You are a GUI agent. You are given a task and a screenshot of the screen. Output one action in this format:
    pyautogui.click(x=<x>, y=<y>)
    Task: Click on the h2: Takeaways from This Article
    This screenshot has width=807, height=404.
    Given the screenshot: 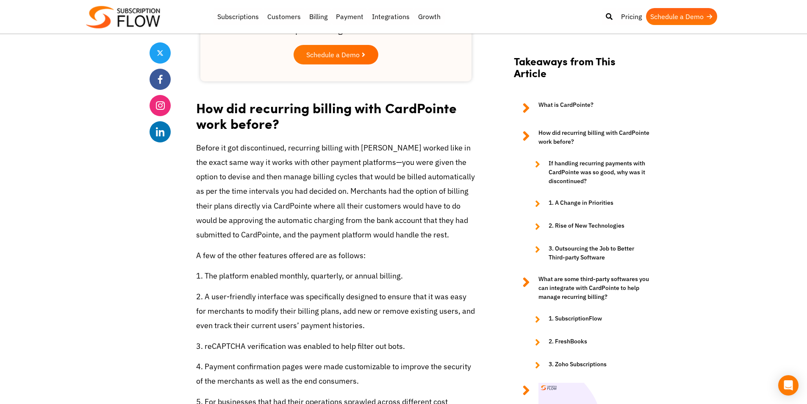 What is the action you would take?
    pyautogui.click(x=582, y=71)
    